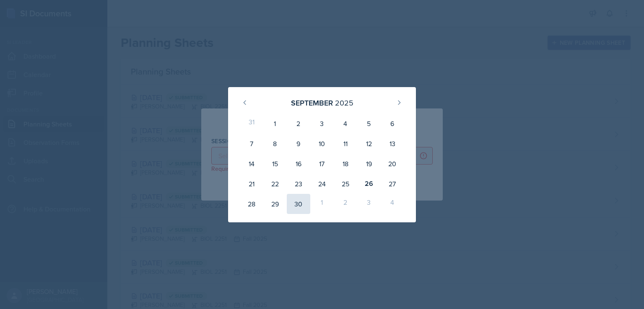 Image resolution: width=644 pixels, height=309 pixels. What do you see at coordinates (275, 164) in the screenshot?
I see `div: 15` at bounding box center [275, 164].